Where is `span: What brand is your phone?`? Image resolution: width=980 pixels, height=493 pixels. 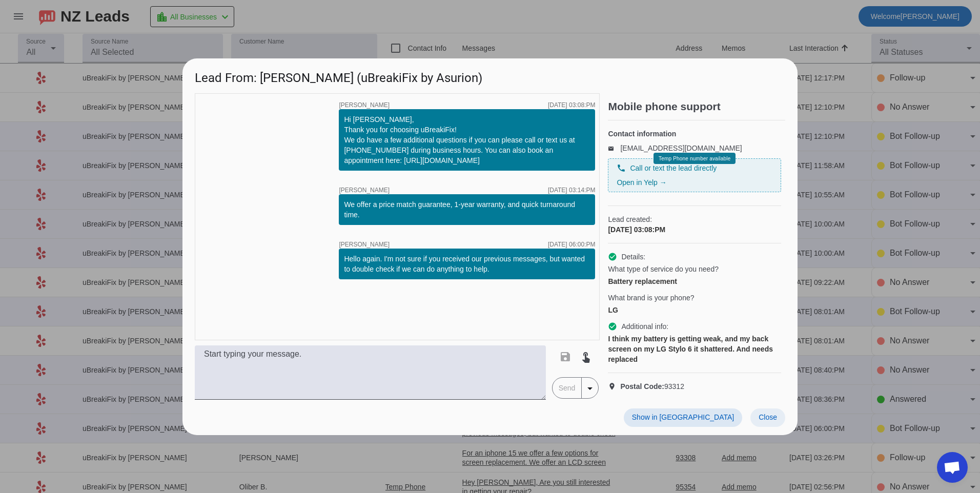 span: What brand is your phone? is located at coordinates (650, 298).